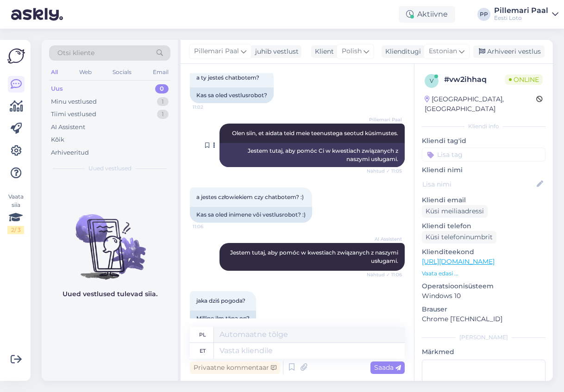 The height and width of the screenshot is (392, 564). Describe the element at coordinates (483, 141) in the screenshot. I see `p: Kliendi tag'id` at that location.